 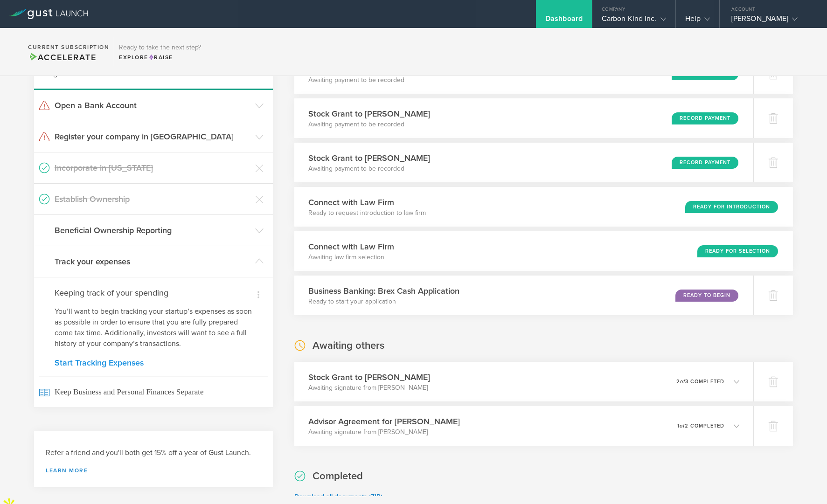 What do you see at coordinates (153, 453) in the screenshot?
I see `h3: Refer a friend and you'll both get 15% off a year of Gust Launch.` at bounding box center [153, 453].